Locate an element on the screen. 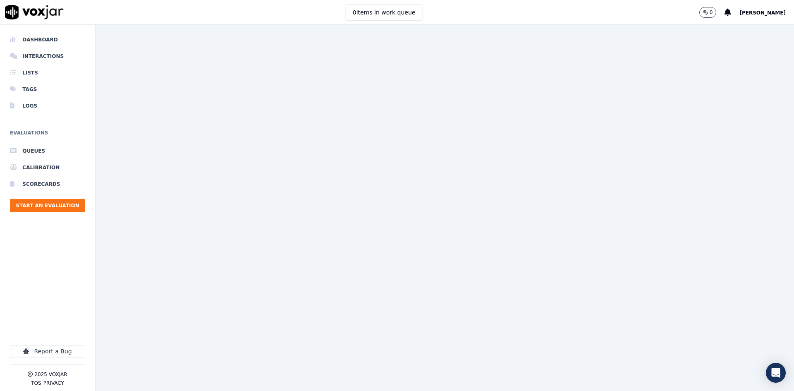 The height and width of the screenshot is (391, 794). a: Dashboard is located at coordinates (48, 40).